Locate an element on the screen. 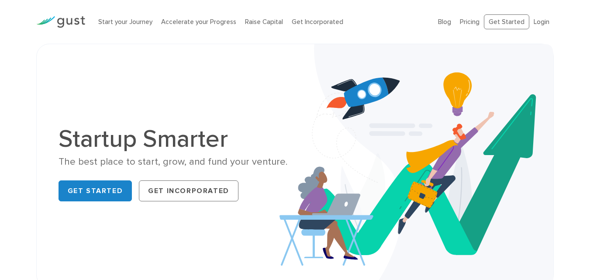 This screenshot has width=590, height=280. a: Blog is located at coordinates (445, 22).